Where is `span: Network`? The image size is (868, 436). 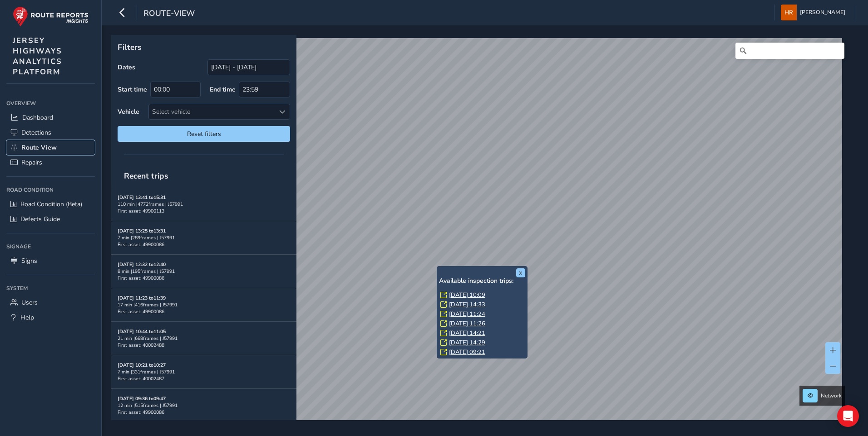 span: Network is located at coordinates (831, 396).